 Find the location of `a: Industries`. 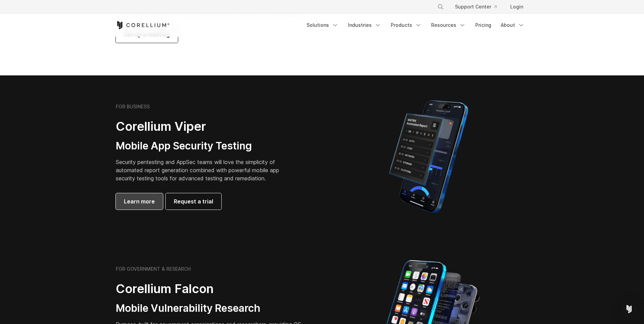

a: Industries is located at coordinates (364, 25).